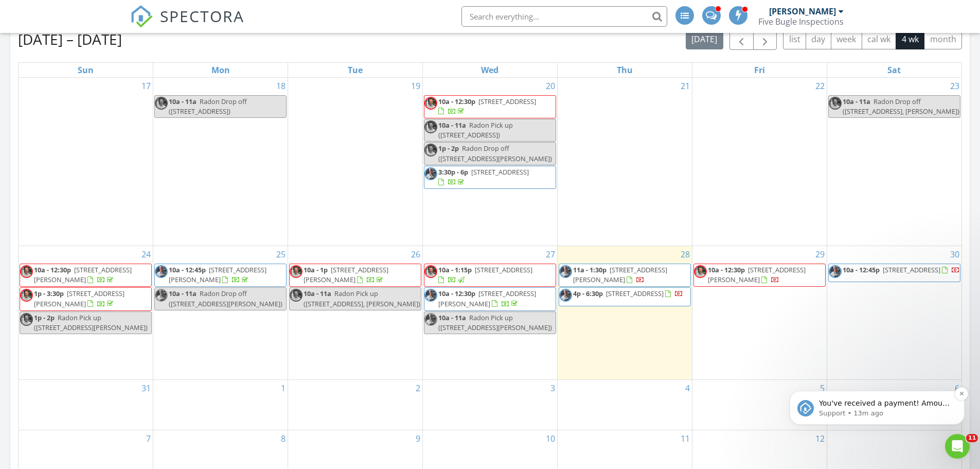 Image resolution: width=980 pixels, height=469 pixels. What do you see at coordinates (741, 39) in the screenshot?
I see `button: Previous` at bounding box center [741, 39].